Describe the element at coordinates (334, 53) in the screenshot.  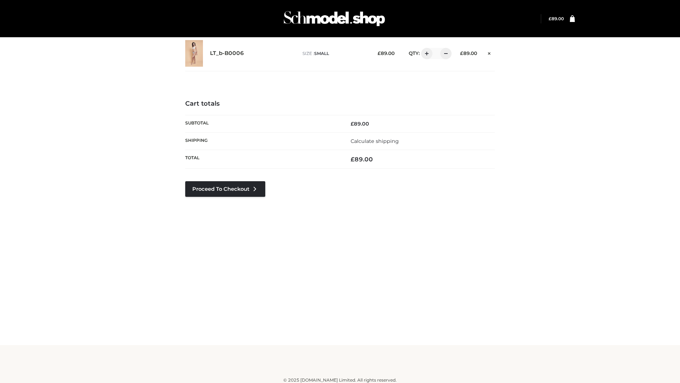
I see `p: size :` at that location.